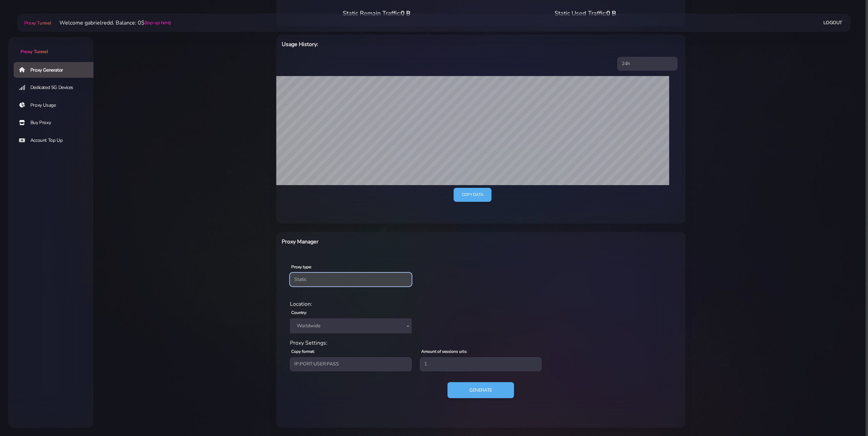 This screenshot has width=868, height=436. Describe the element at coordinates (56, 70) in the screenshot. I see `a: Proxy Generator` at that location.